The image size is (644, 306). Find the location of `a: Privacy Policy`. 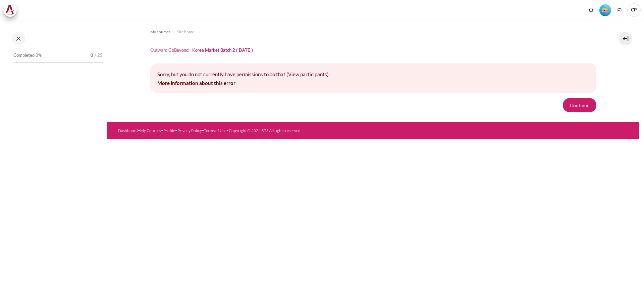

a: Privacy Policy is located at coordinates (190, 130).